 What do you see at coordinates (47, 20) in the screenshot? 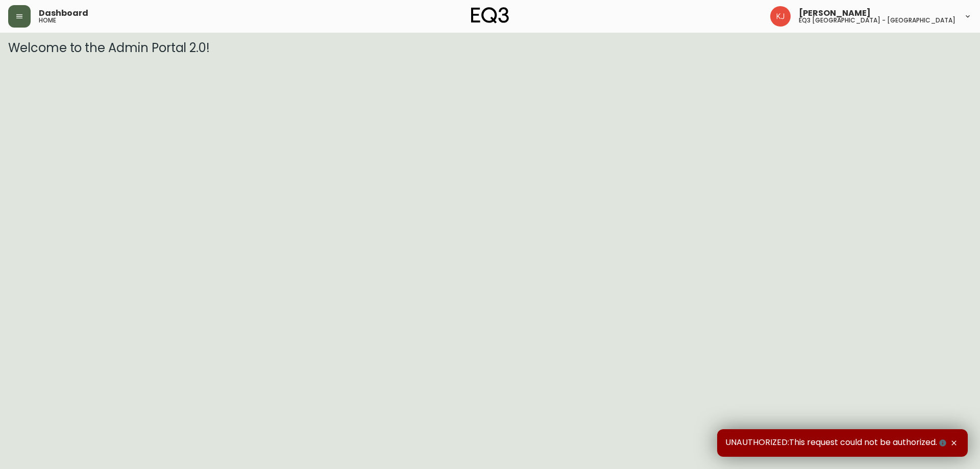
I see `h5: home` at bounding box center [47, 20].